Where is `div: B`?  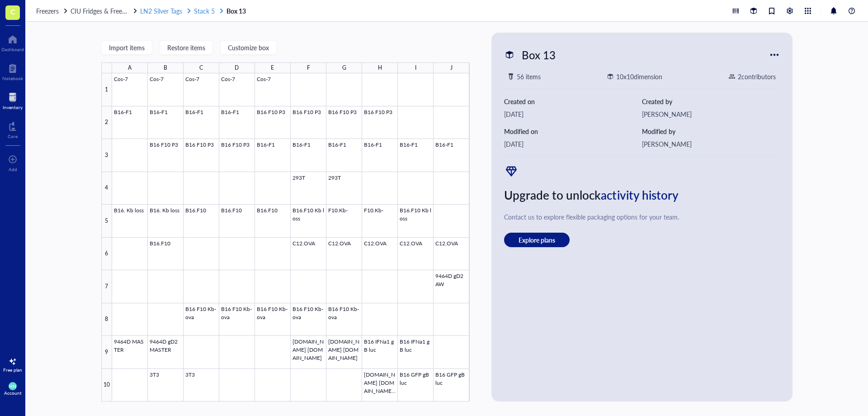
div: B is located at coordinates (165, 68).